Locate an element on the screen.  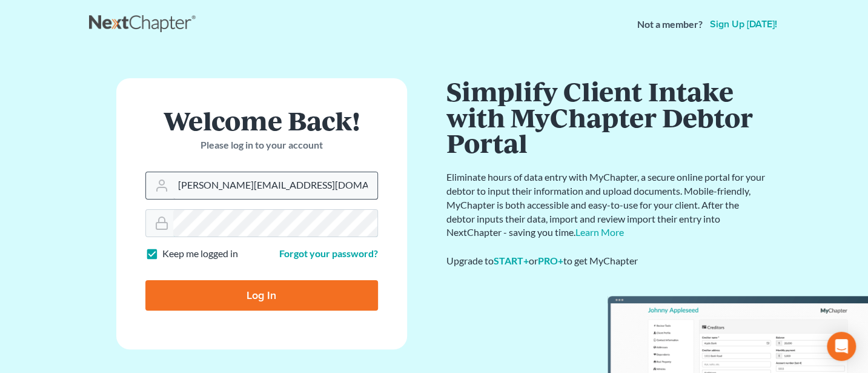
a: START+ is located at coordinates (511, 260).